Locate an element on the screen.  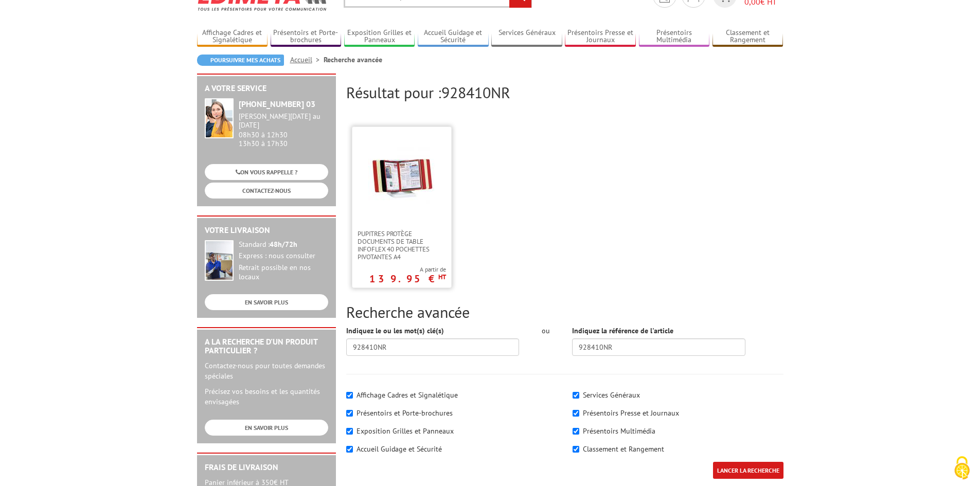
span: 928410NR is located at coordinates (476, 92).